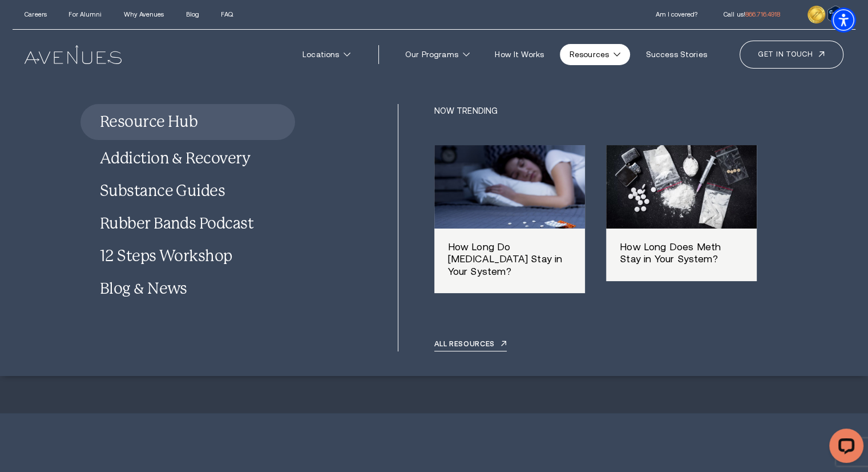  Describe the element at coordinates (791, 54) in the screenshot. I see `a: Get in touch` at that location.